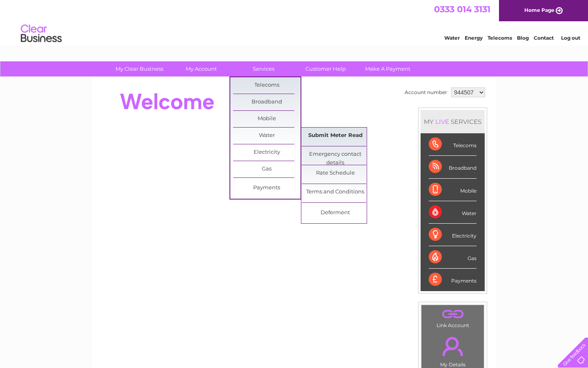 This screenshot has height=368, width=588. Describe the element at coordinates (201, 69) in the screenshot. I see `a: My Account` at that location.